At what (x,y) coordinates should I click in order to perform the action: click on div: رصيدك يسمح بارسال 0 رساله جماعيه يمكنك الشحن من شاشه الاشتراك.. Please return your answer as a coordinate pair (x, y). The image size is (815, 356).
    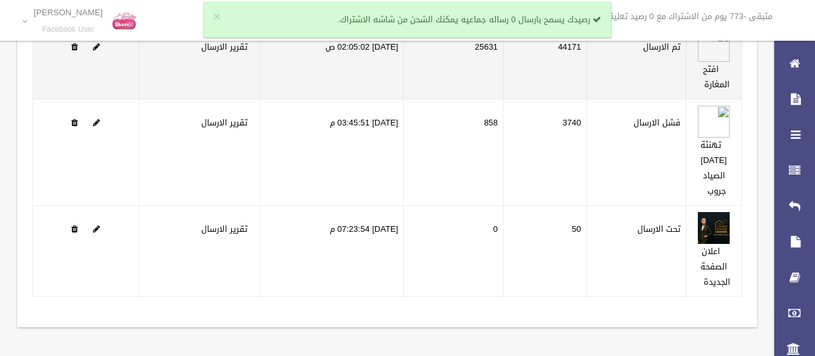
    Looking at the image, I should click on (408, 20).